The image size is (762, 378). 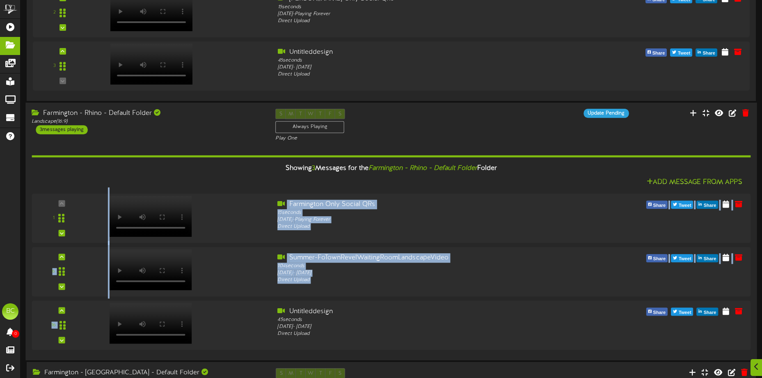 I want to click on div: 3 messages playing, so click(x=62, y=130).